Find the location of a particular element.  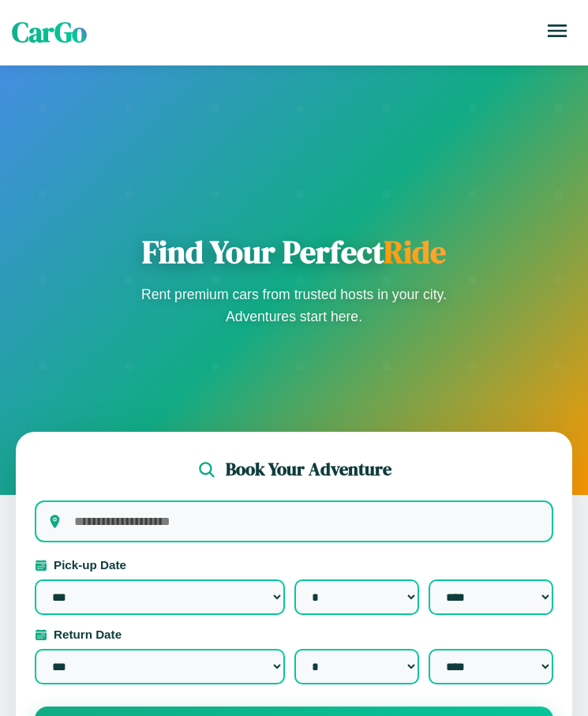

h1: Find Your Perfect is located at coordinates (294, 252).